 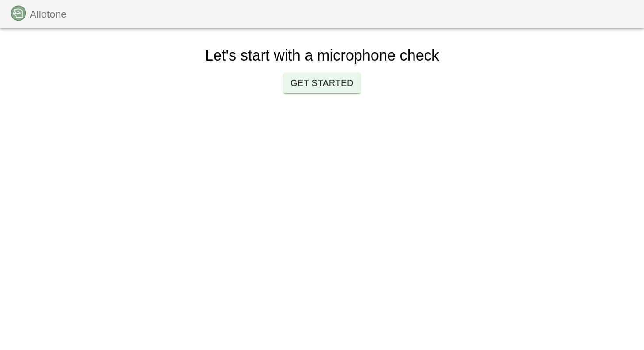 I want to click on h5: Let's start with a microphone check, so click(x=322, y=56).